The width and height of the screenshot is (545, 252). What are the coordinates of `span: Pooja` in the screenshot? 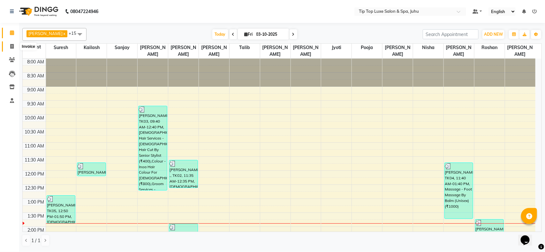 It's located at (367, 48).